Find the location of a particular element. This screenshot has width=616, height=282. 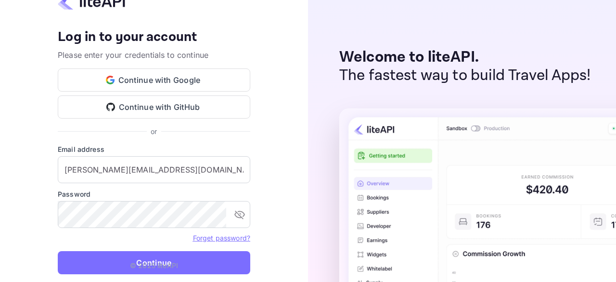

p: or is located at coordinates (154, 131).